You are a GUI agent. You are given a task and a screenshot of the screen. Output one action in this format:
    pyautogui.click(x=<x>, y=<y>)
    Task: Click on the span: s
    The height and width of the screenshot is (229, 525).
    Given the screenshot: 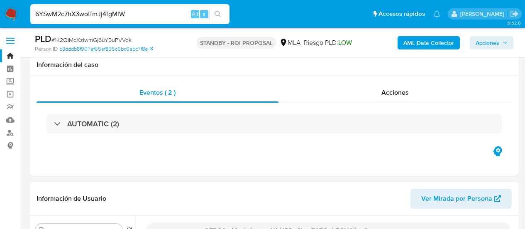 What is the action you would take?
    pyautogui.click(x=204, y=14)
    